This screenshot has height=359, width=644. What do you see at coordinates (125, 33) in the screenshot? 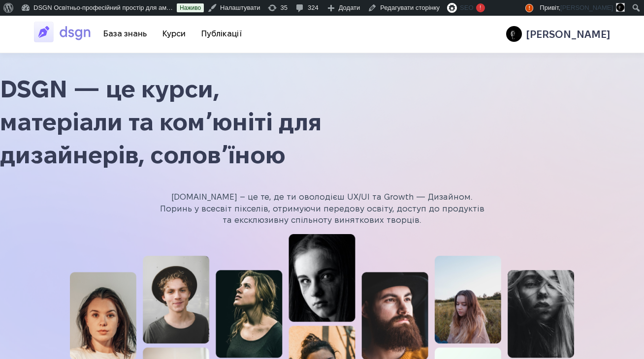
I see `a: База знань` at bounding box center [125, 33].